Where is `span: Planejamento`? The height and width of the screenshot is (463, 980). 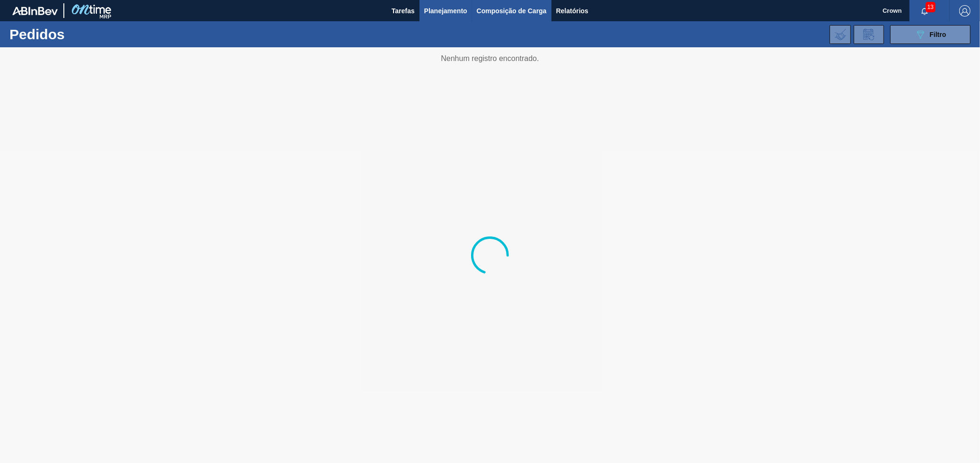
span: Planejamento is located at coordinates (446, 11).